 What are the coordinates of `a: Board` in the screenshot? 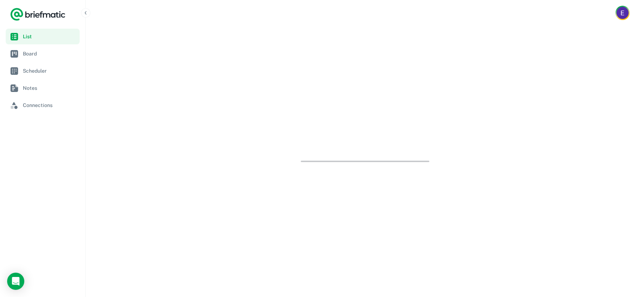 It's located at (42, 54).